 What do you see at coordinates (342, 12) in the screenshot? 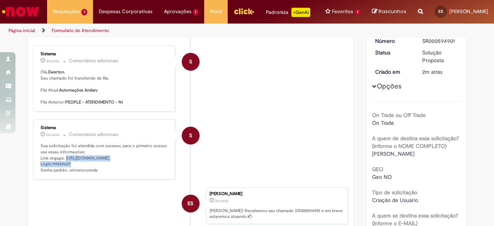
I see `span: Favoritos` at bounding box center [342, 12].